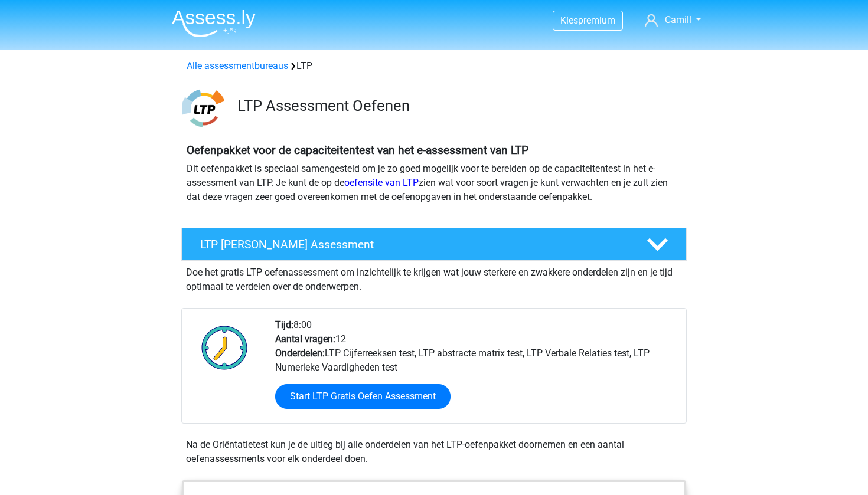 The image size is (868, 495). What do you see at coordinates (434, 183) in the screenshot?
I see `p: Dit oefenpakket is speciaal samengesteld om je zo goed mogelijk voor te bereiden op de capaciteit...` at bounding box center [434, 183].